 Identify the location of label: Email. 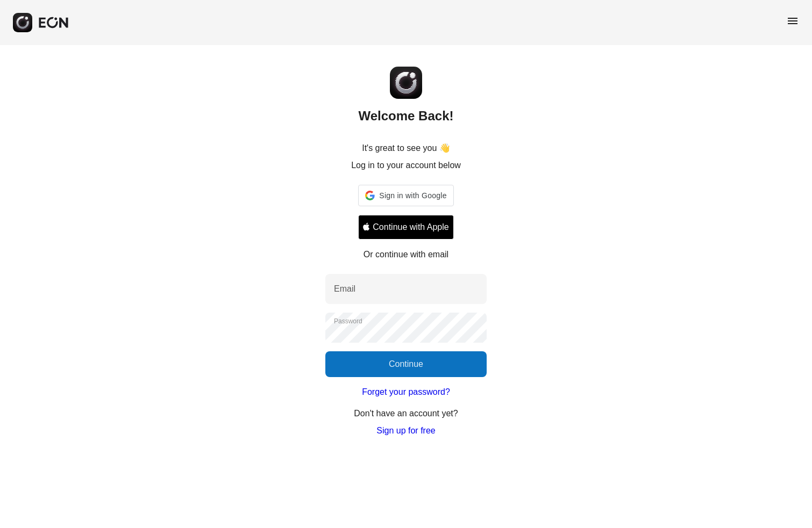
(345, 289).